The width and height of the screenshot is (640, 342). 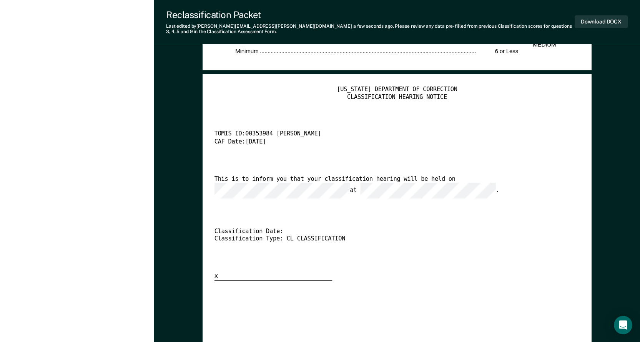 I want to click on div: Classification Type: CL CLASSIFICATION, so click(x=388, y=240).